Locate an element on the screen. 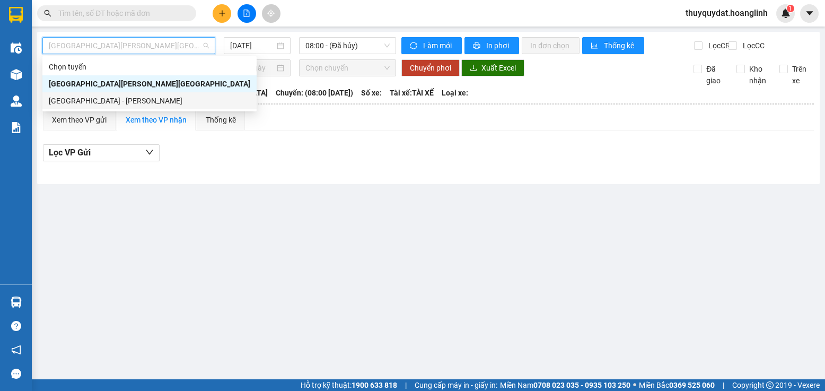 This screenshot has width=825, height=391. span: Loại xe: is located at coordinates (455, 93).